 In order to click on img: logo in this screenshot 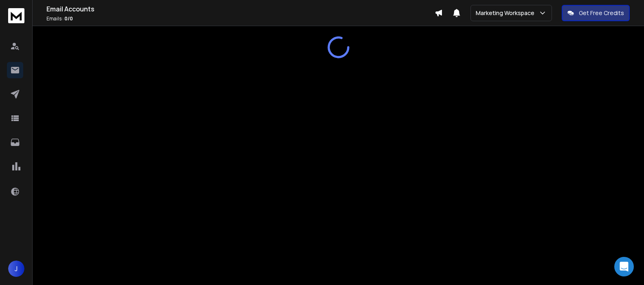, I will do `click(16, 15)`.